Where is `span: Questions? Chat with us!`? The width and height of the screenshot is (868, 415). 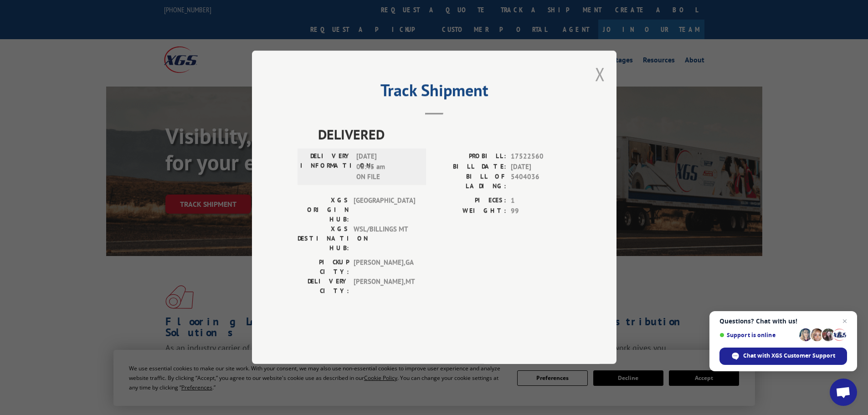 span: Questions? Chat with us! is located at coordinates (783, 321).